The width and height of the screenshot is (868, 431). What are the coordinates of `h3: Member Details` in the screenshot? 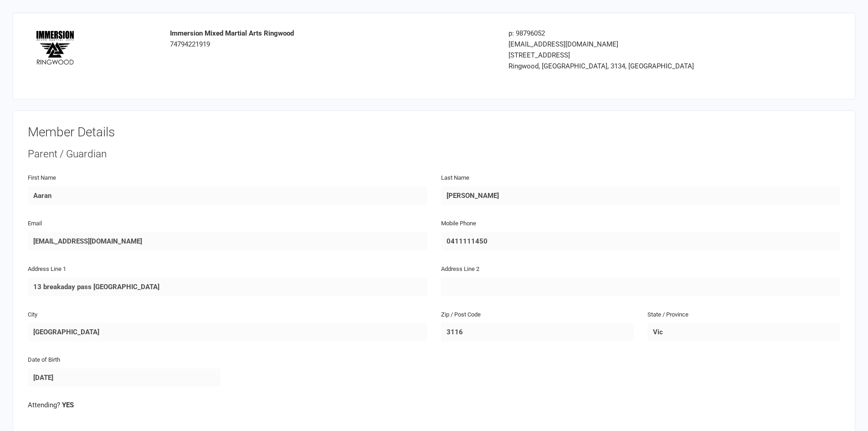 It's located at (434, 133).